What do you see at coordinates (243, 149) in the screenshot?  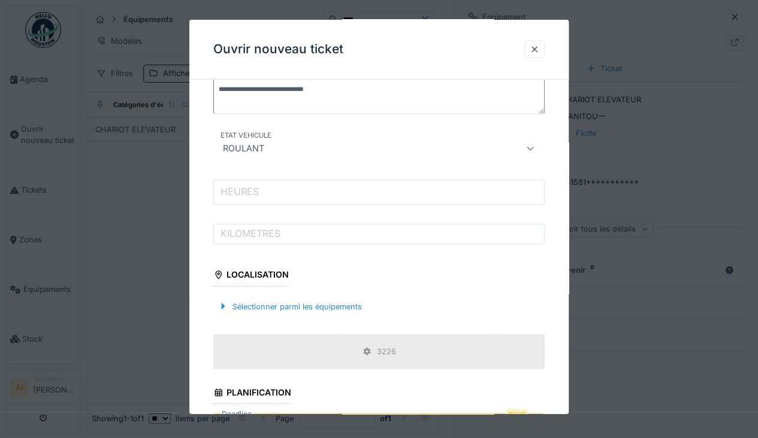 I see `div: ROULANT` at bounding box center [243, 149].